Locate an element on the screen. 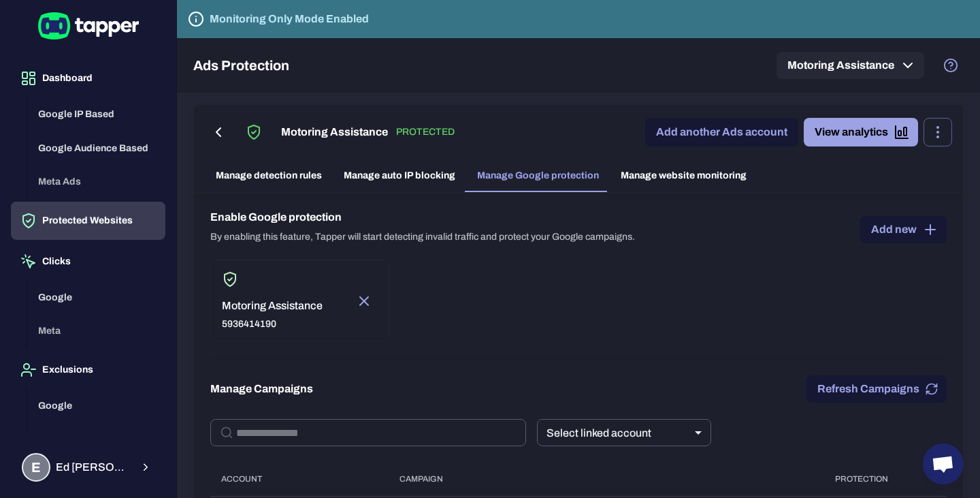  h5: Ads Protection is located at coordinates (241, 65).